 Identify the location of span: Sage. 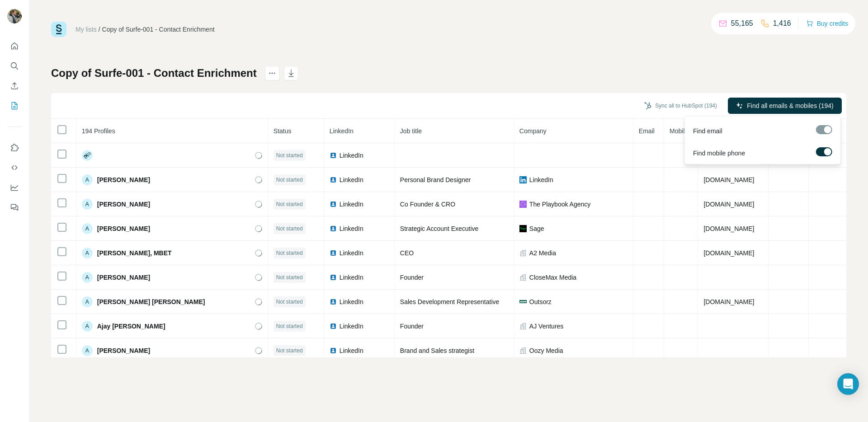
(537, 228).